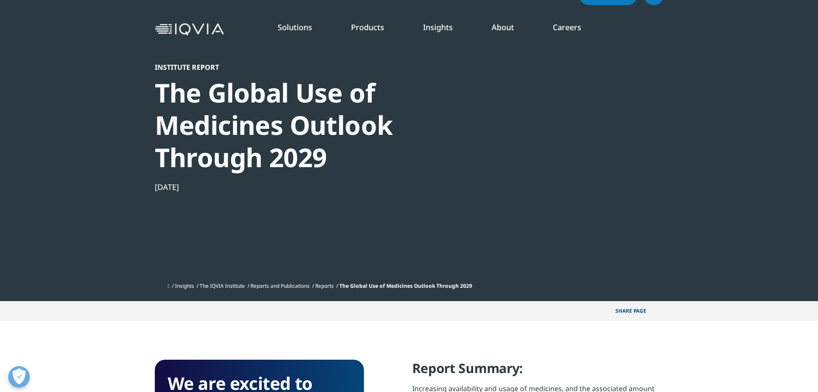  What do you see at coordinates (445, 29) in the screenshot?
I see `nav: Primary` at bounding box center [445, 29].